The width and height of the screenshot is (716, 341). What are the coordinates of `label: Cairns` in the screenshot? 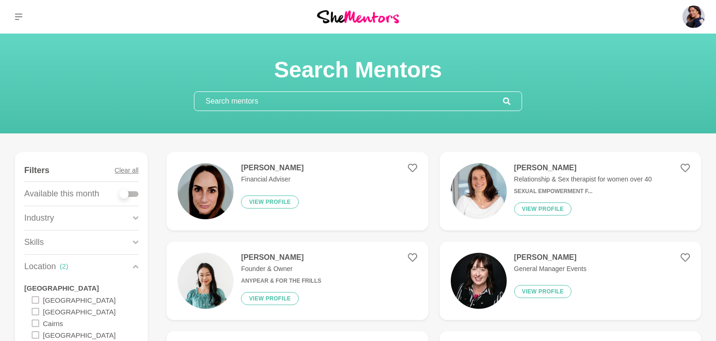 It's located at (53, 323).